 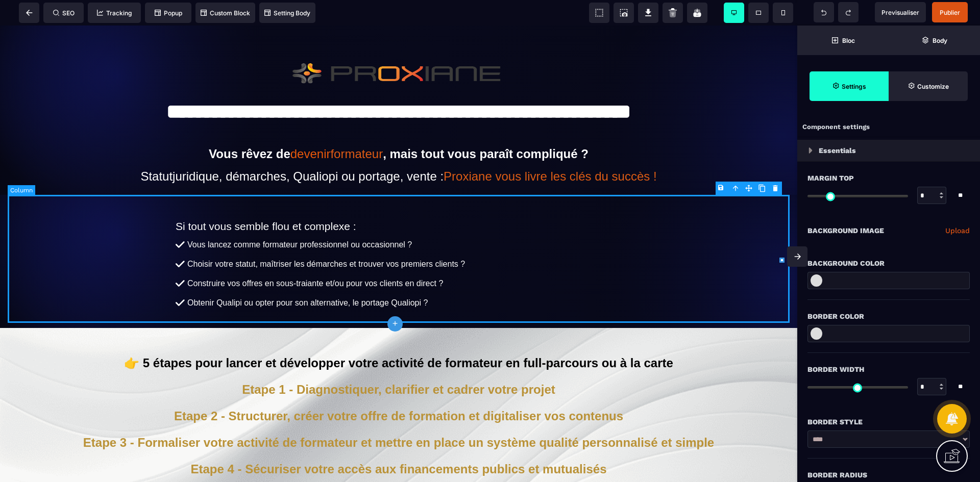 I want to click on span: Open Blocks, so click(x=843, y=40).